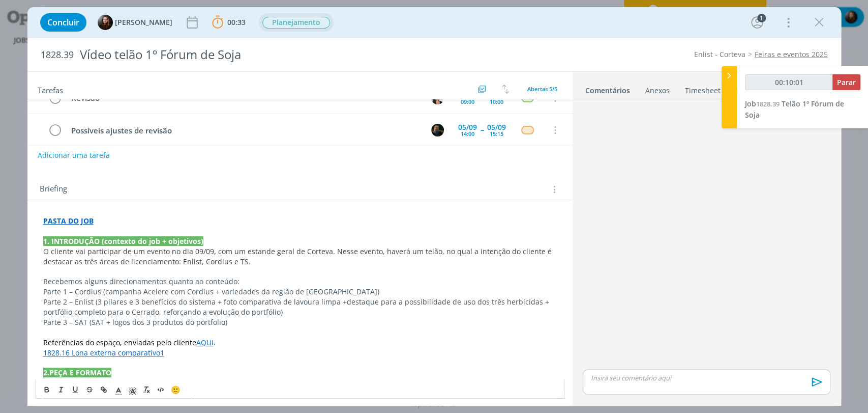 This screenshot has width=868, height=413. Describe the element at coordinates (703, 88) in the screenshot. I see `a: Timesheet` at that location.